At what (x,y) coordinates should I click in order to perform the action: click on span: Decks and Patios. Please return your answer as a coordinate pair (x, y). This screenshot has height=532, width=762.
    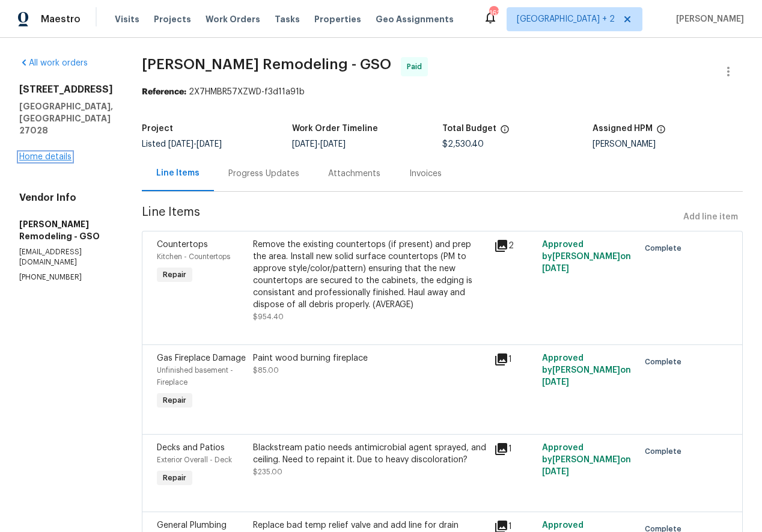
    Looking at the image, I should click on (191, 447).